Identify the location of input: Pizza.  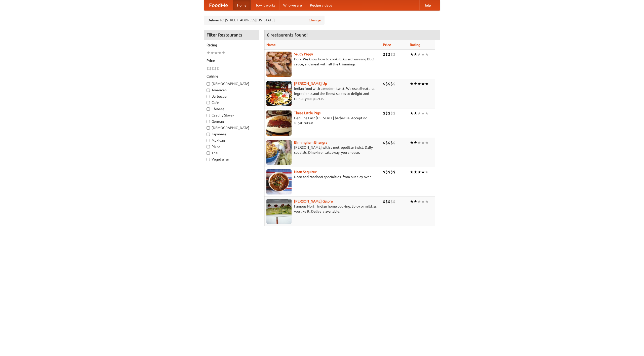
(208, 146).